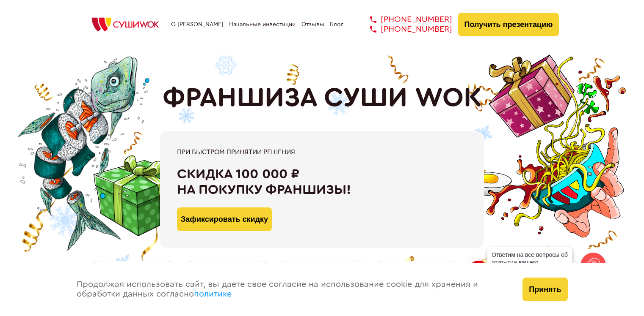 Image resolution: width=644 pixels, height=316 pixels. I want to click on div: Скидка 100 000 ₽ на покупку франшизы!, so click(322, 182).